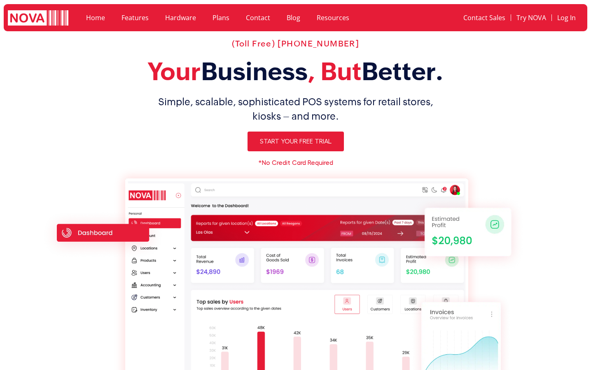 Image resolution: width=591 pixels, height=370 pixels. Describe the element at coordinates (38, 19) in the screenshot. I see `img: logo white` at that location.